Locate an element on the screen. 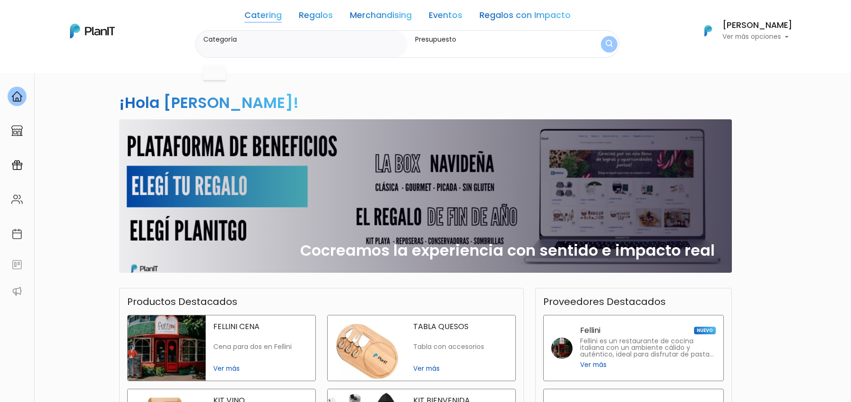  a: Catering is located at coordinates (263, 17).